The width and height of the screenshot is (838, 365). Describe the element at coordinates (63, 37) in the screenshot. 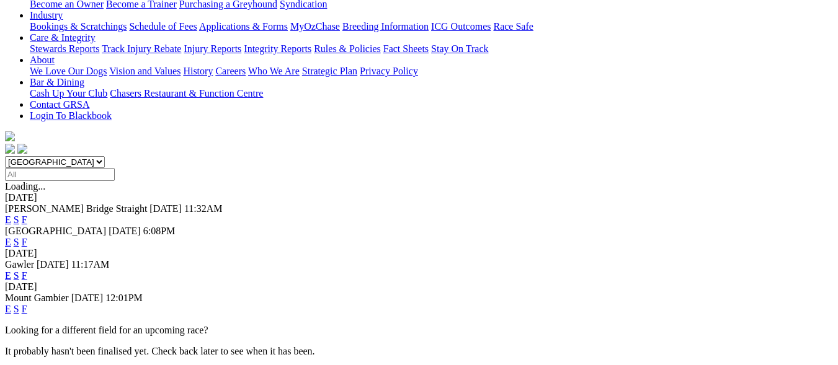

I see `a: Care & Integrity` at that location.